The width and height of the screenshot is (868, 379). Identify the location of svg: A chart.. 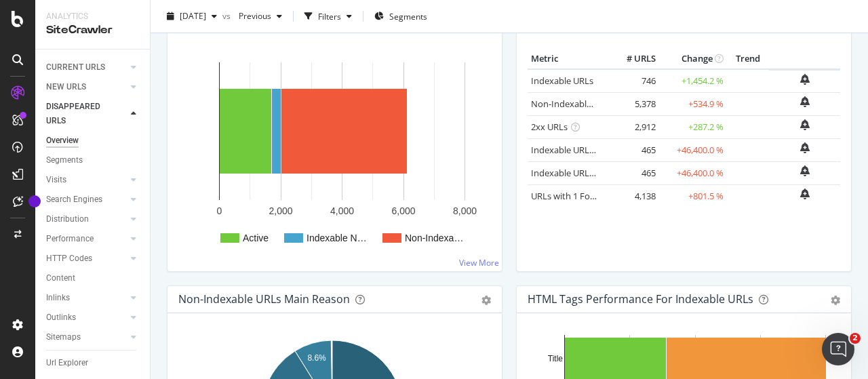
(332, 155).